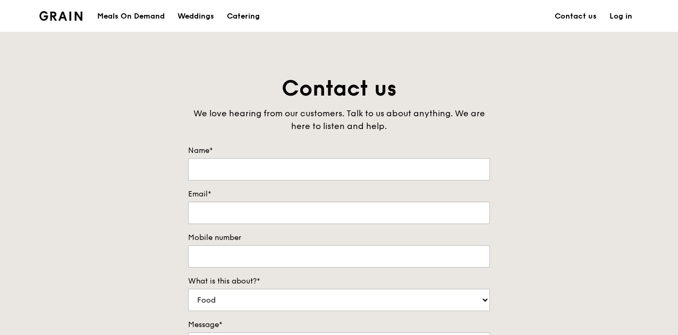  I want to click on img: Grain, so click(61, 16).